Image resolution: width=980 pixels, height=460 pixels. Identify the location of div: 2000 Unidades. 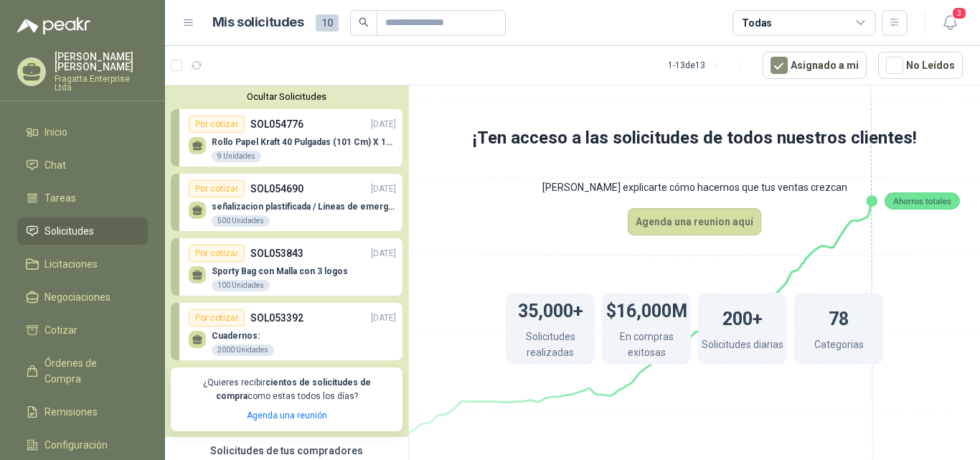
(242, 350).